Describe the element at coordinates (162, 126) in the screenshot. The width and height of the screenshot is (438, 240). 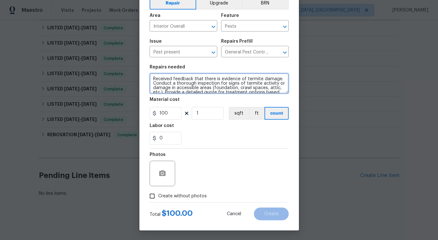
I see `h5: Labor cost` at that location.